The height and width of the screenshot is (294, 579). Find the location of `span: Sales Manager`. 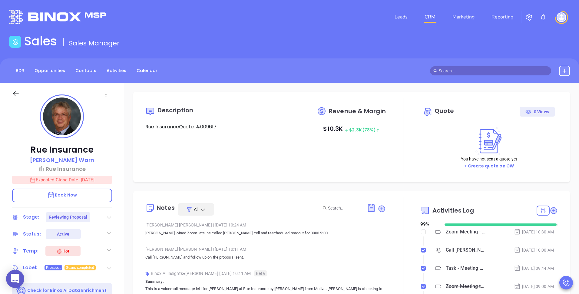

span: Sales Manager is located at coordinates (94, 43).